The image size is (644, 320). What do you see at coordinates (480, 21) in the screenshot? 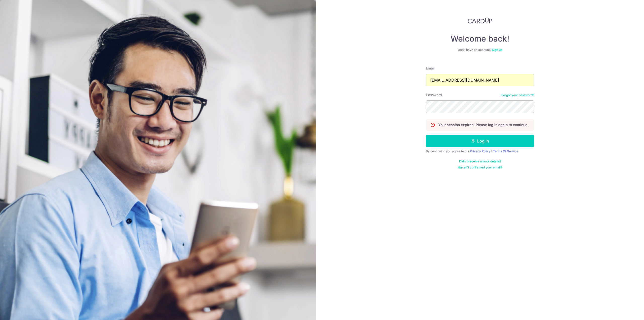
I see `img: CardUp Logo` at bounding box center [480, 21].